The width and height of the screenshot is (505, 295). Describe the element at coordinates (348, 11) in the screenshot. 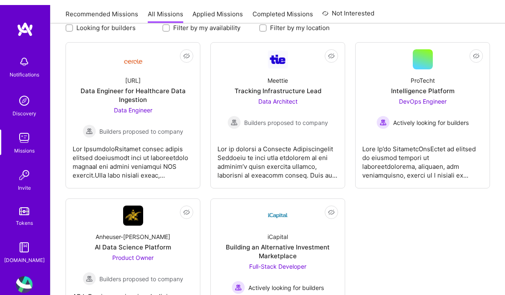

I see `a: Not Interested` at that location.